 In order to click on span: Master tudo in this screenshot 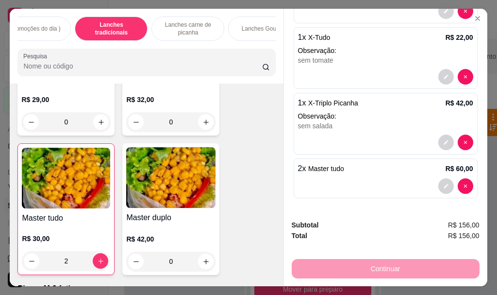, I will do `click(326, 169)`.